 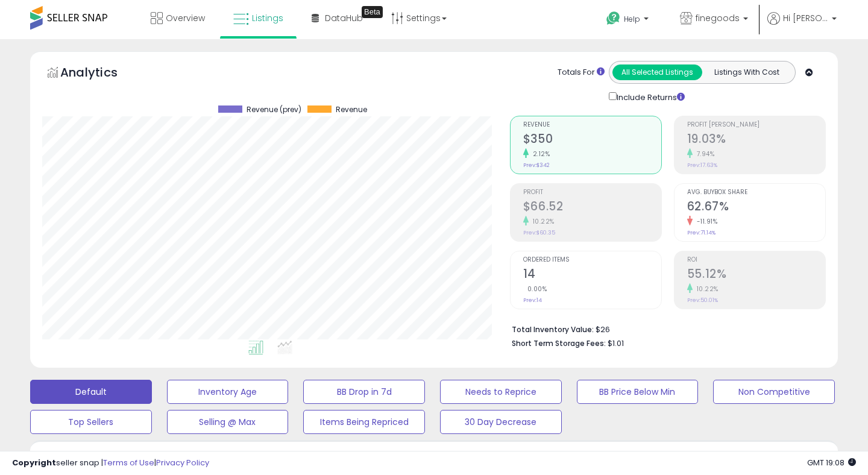 What do you see at coordinates (702, 300) in the screenshot?
I see `small: Prev: 50.01%` at bounding box center [702, 300].